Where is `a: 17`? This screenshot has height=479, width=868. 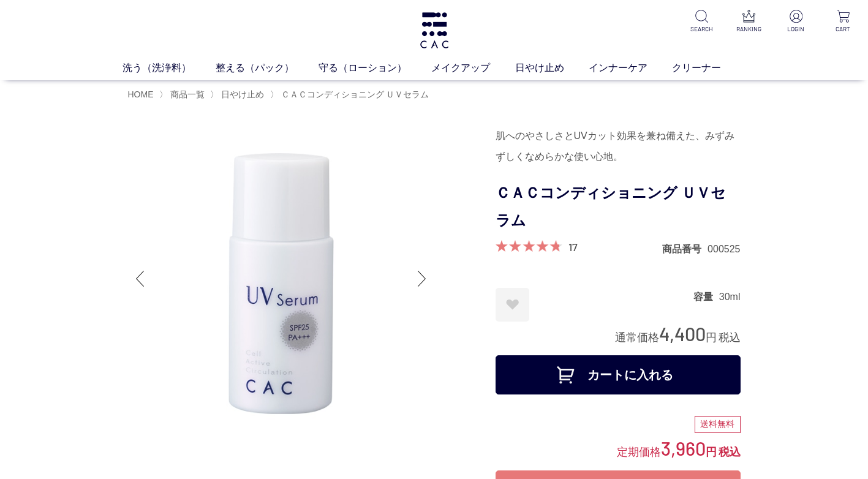 a: 17 is located at coordinates (573, 246).